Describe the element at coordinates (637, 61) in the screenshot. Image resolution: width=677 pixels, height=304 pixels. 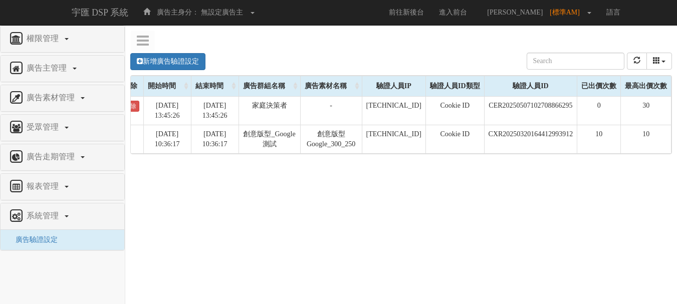
I see `button: refresh` at that location.